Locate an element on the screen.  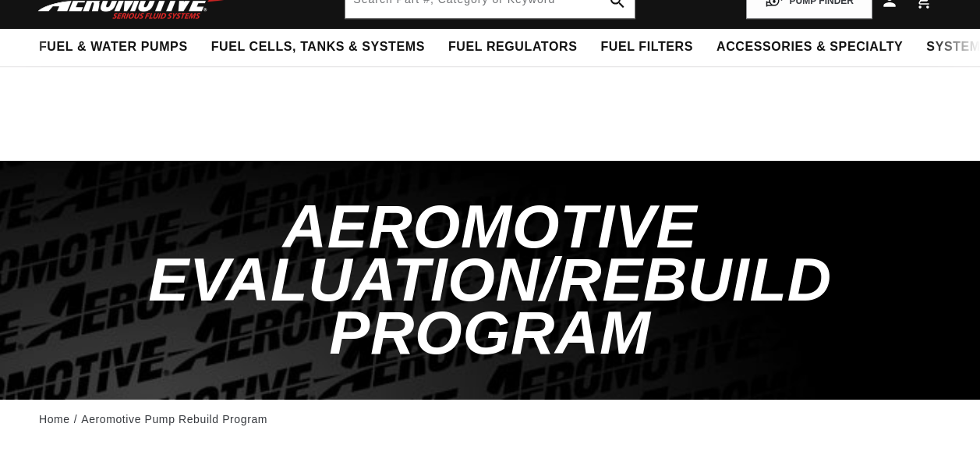
summary: Fuel Regulators is located at coordinates (512, 47).